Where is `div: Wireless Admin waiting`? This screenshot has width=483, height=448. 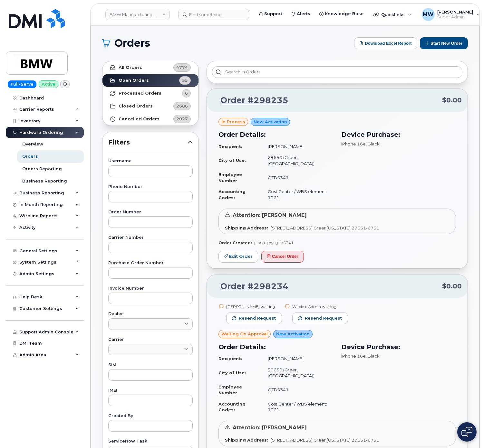 div: Wireless Admin waiting is located at coordinates (320, 306).